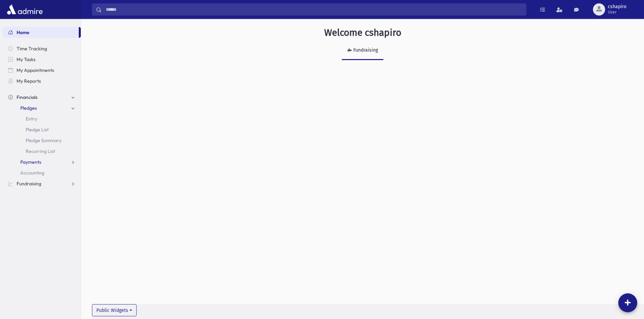 This screenshot has width=644, height=319. I want to click on img: AdmirePro, so click(25, 10).